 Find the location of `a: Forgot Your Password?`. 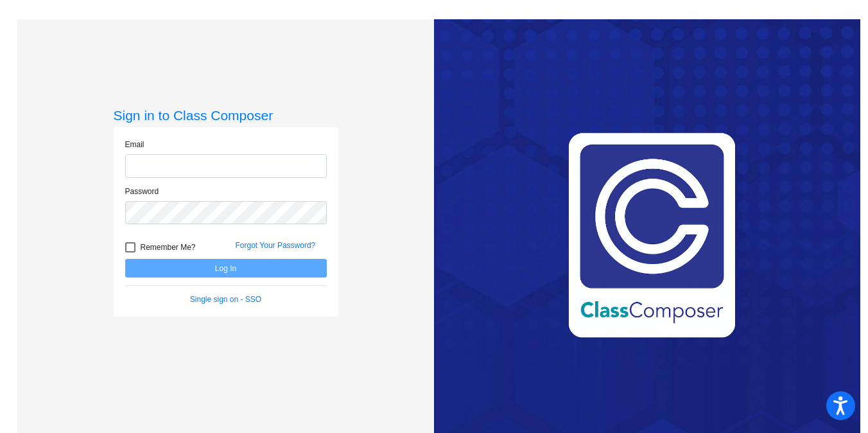

a: Forgot Your Password? is located at coordinates (275, 246).